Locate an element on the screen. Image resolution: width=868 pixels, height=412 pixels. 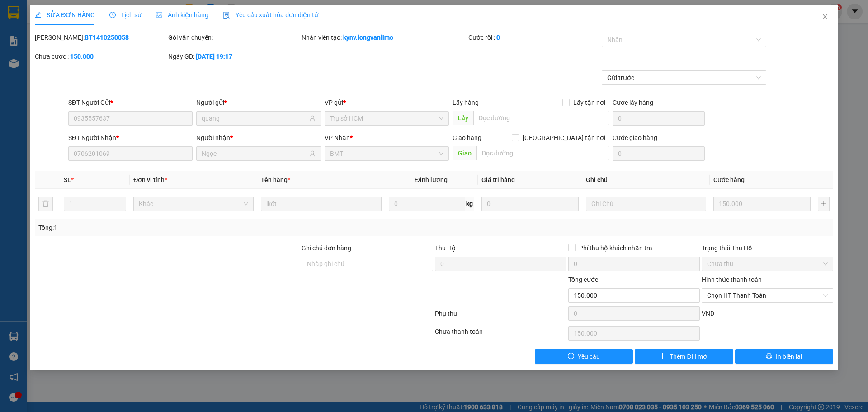
span: Phí thu hộ khách nhận trả is located at coordinates (616, 248).